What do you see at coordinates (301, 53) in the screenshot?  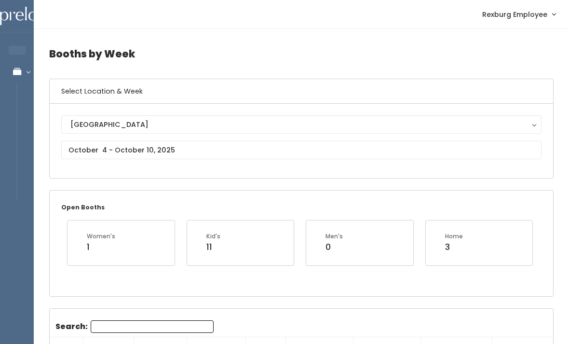 I see `h4: Booths by Week` at bounding box center [301, 53].